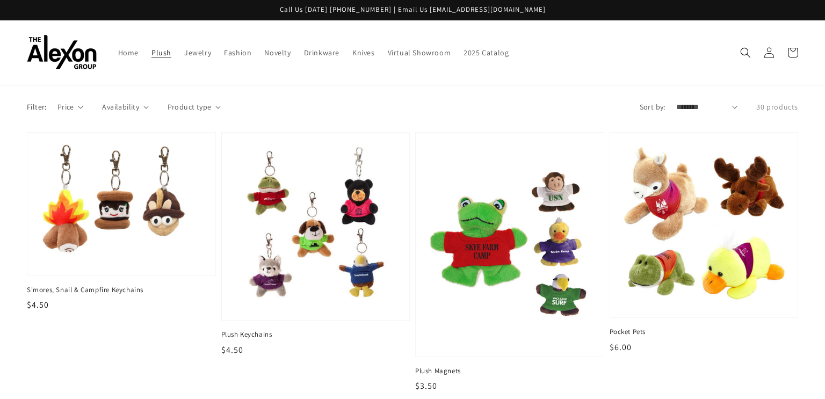  Describe the element at coordinates (322, 53) in the screenshot. I see `a: Drinkware` at that location.